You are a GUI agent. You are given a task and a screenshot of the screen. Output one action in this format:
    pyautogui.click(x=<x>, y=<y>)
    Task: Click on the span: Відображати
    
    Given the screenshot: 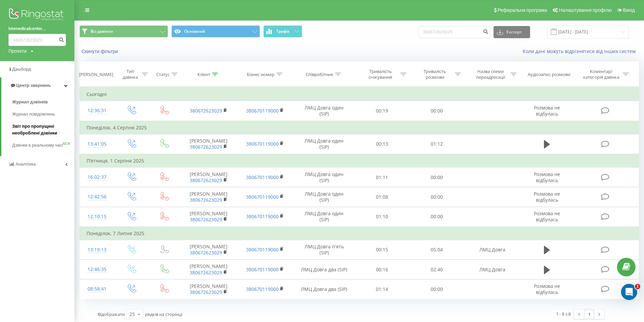 What is the action you would take?
    pyautogui.click(x=112, y=315)
    